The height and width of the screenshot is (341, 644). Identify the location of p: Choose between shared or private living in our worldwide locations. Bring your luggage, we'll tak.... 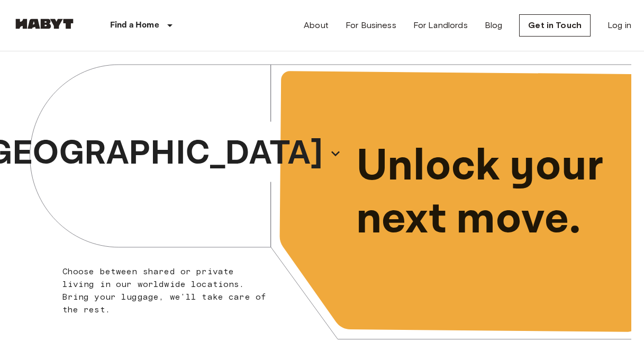
(165, 291).